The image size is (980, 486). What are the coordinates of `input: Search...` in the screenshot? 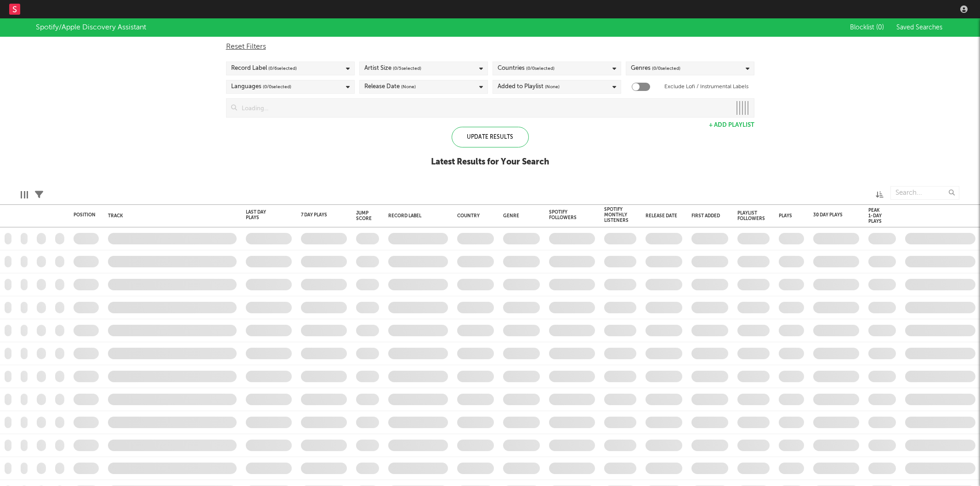 It's located at (925, 193).